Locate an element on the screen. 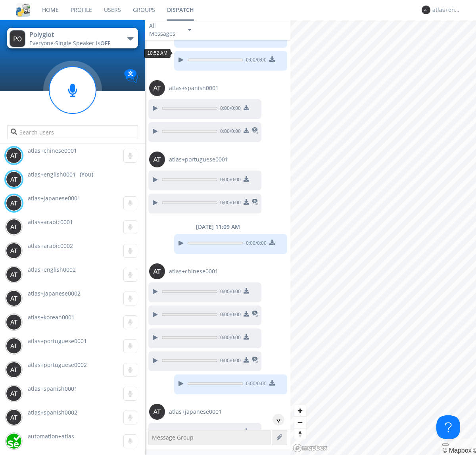 This screenshot has width=476, height=455. div: atlas+english0001 is located at coordinates (447, 10).